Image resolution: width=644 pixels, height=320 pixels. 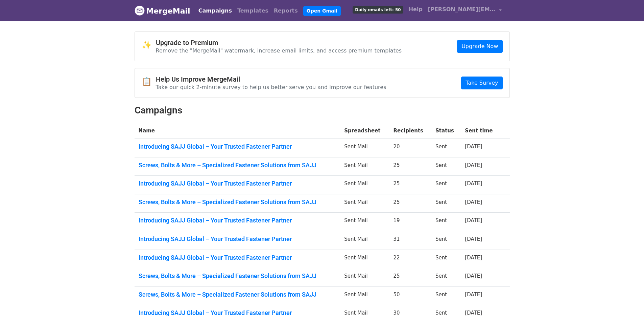 What do you see at coordinates (237, 131) in the screenshot?
I see `th: Name` at bounding box center [237, 131].